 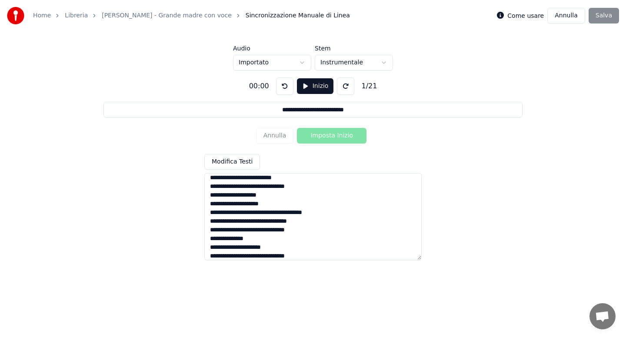 I want to click on label: Audio, so click(x=272, y=48).